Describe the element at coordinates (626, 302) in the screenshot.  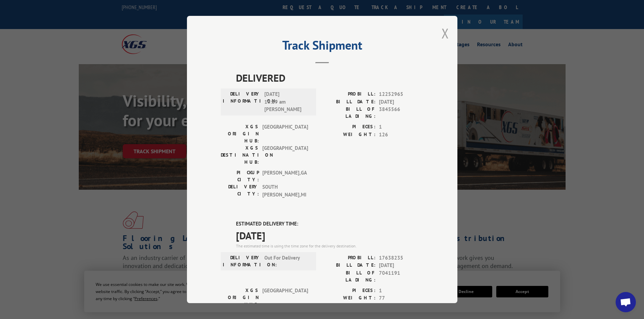
I see `div: Open chat` at that location.